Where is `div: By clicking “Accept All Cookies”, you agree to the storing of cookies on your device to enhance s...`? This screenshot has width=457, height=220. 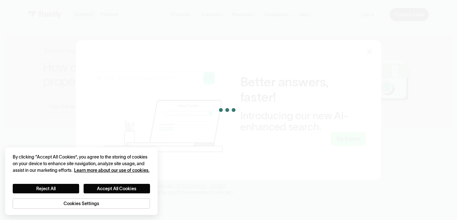
div: By clicking “Accept All Cookies”, you agree to the storing of cookies on your device to enhance s... is located at coordinates (81, 164).